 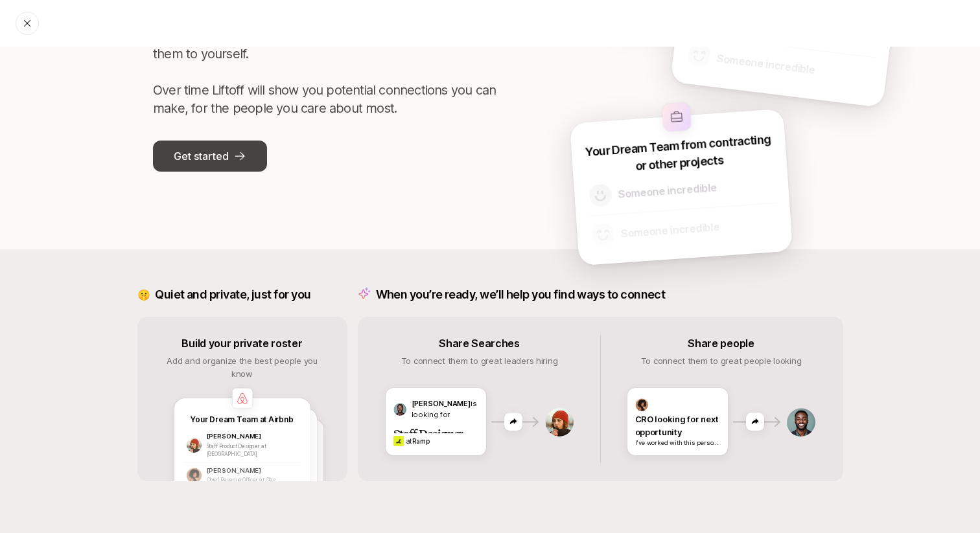 What do you see at coordinates (418, 441) in the screenshot?
I see `p: at` at bounding box center [418, 441].